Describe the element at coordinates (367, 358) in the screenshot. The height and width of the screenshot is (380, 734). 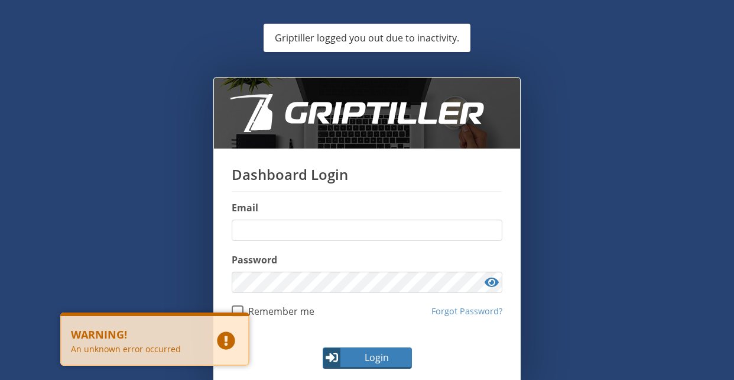
I see `button: Login` at that location.